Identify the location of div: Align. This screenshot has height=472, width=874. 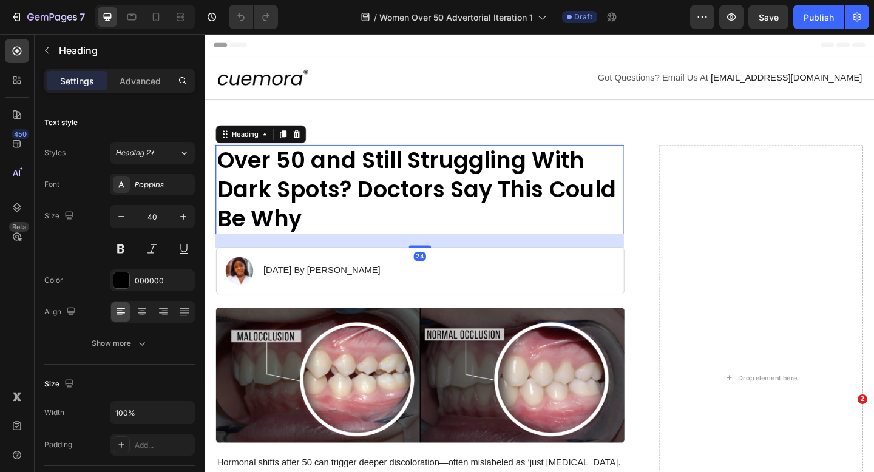
(61, 312).